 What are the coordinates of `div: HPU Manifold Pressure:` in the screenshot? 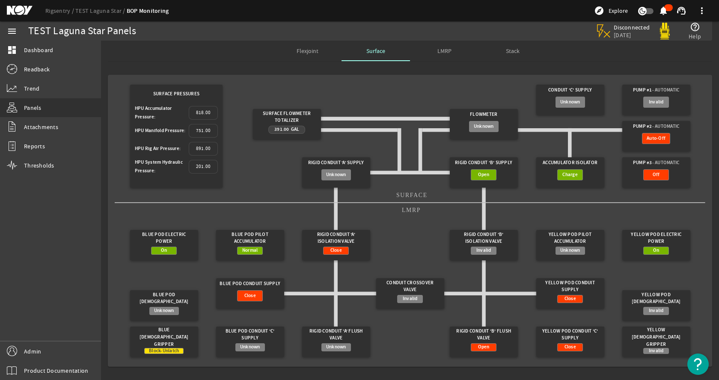 It's located at (162, 131).